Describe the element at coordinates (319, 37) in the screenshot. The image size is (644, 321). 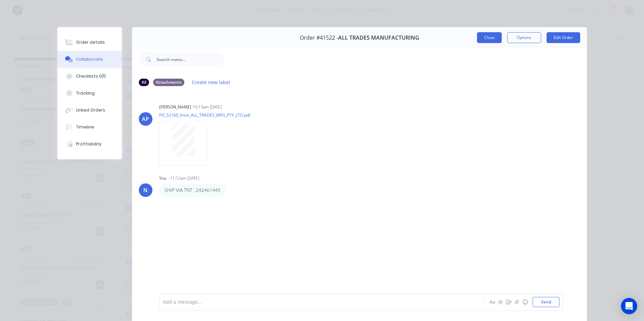
I see `span: Order #41522 -` at that location.